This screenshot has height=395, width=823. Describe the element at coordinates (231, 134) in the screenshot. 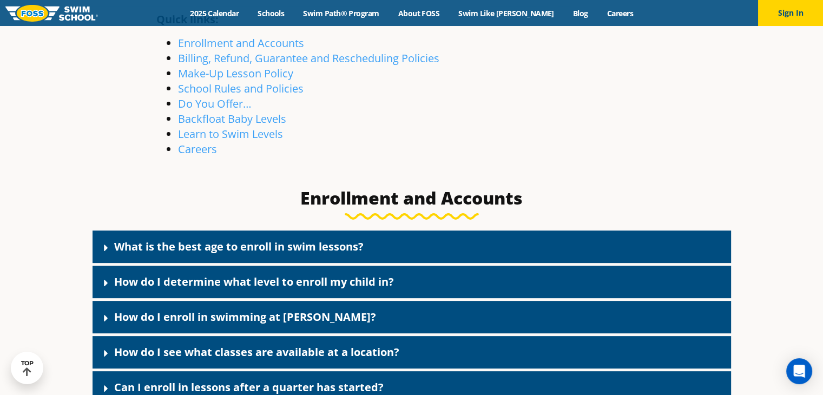

I see `a: Learn to Swim Levels` at that location.